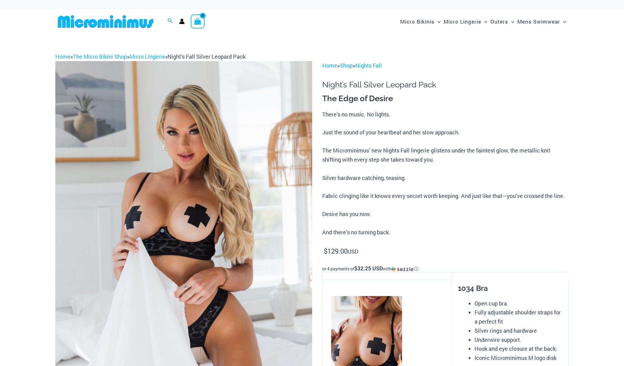 This screenshot has height=366, width=624. Describe the element at coordinates (466, 21) in the screenshot. I see `a: Micro LingerieMenu ToggleMenu Toggle` at that location.